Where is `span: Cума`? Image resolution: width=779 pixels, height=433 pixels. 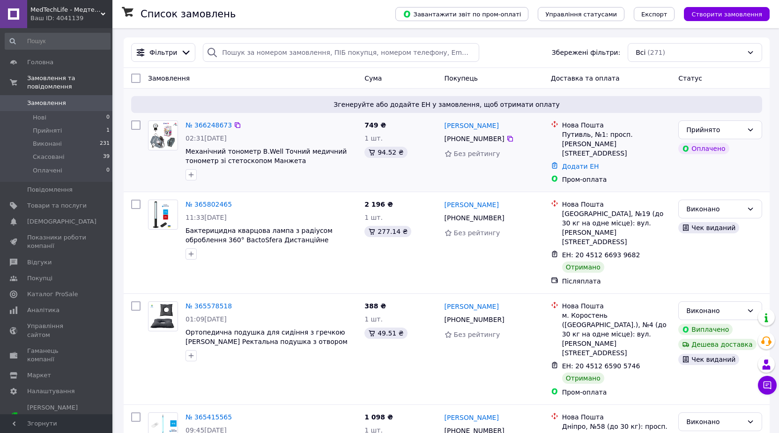
span: Cума is located at coordinates (373, 78).